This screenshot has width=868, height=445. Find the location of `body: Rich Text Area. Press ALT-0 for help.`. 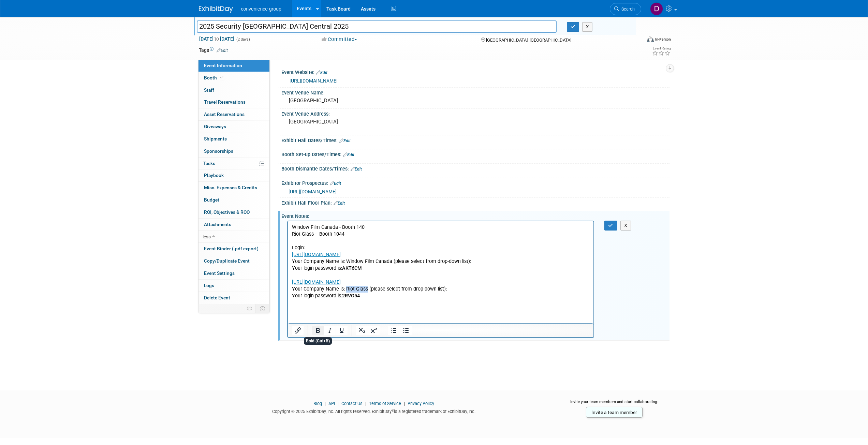

body: Rich Text Area. Press ALT-0 for help. is located at coordinates (153, 44).